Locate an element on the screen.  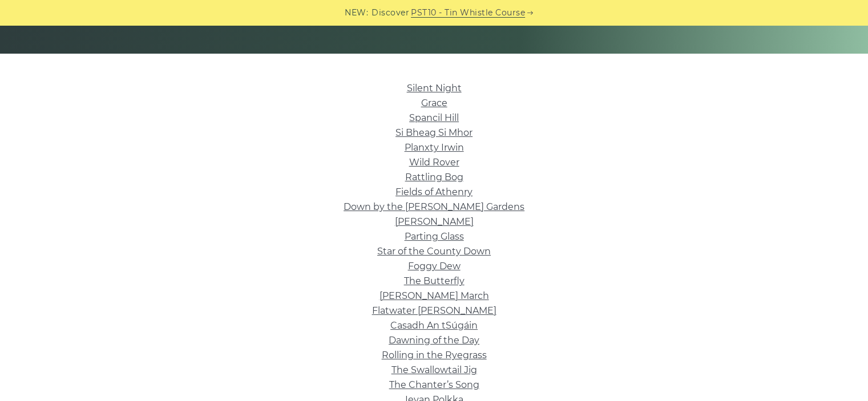
a: Parting Glass is located at coordinates (434, 236).